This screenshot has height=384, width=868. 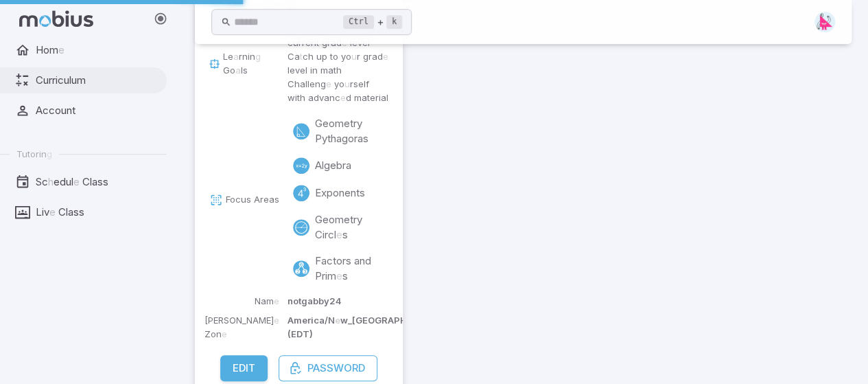 What do you see at coordinates (47, 50) in the screenshot?
I see `readpronunciation-span: Hom` at bounding box center [47, 50].